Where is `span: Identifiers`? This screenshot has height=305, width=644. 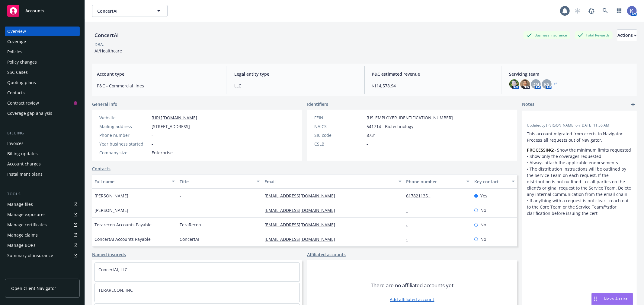 span: Identifiers is located at coordinates (317, 104).